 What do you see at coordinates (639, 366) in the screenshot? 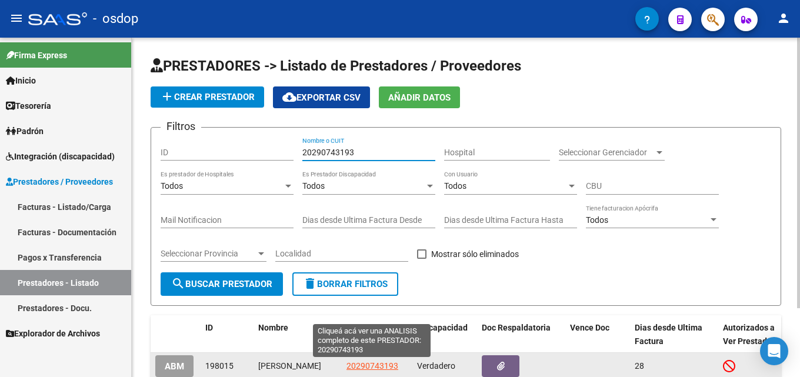
I see `span: 28` at bounding box center [639, 366].